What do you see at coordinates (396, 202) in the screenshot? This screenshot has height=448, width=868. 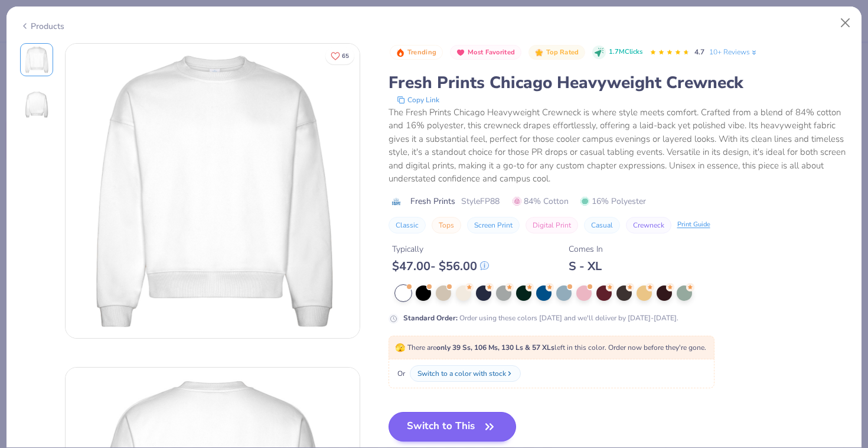 I see `img: brand logo` at bounding box center [396, 202].